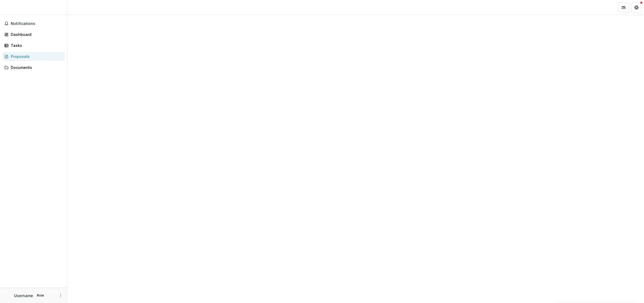 The image size is (644, 303). I want to click on div: Proposals, so click(35, 56).